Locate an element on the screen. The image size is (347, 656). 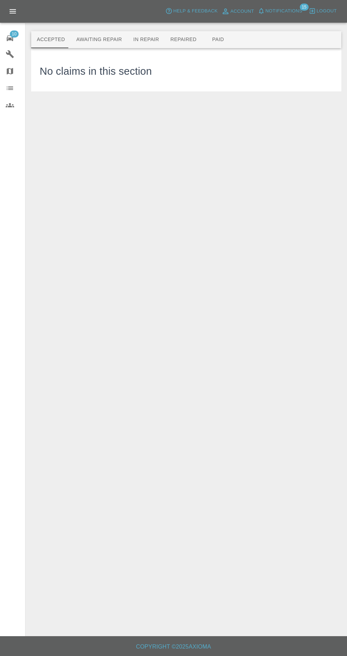
button: In Repair is located at coordinates (146, 40).